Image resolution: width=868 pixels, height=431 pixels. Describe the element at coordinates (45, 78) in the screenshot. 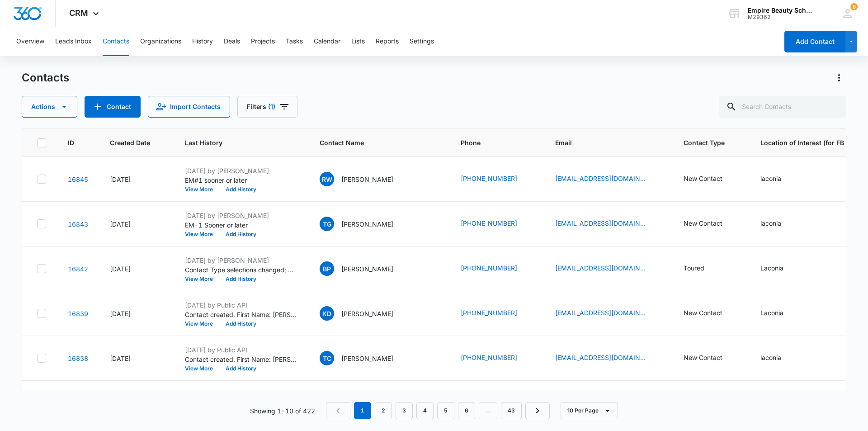

I see `h1: Contacts` at that location.